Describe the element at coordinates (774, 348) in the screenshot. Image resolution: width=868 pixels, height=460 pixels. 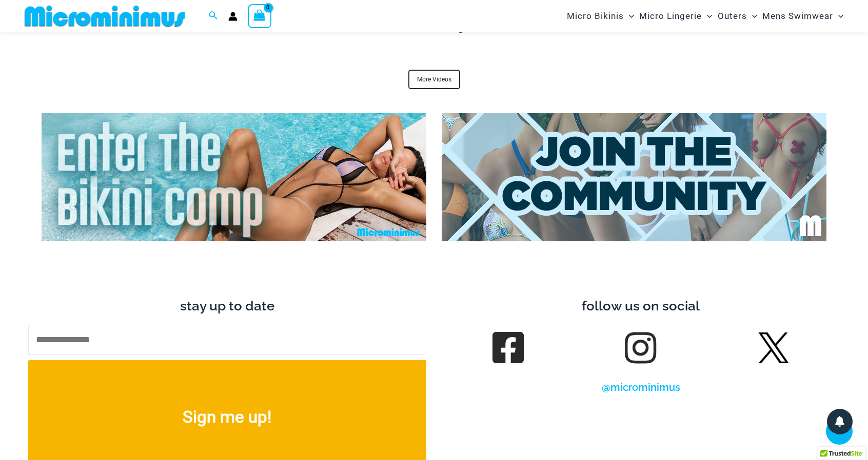
I see `img: Twitter X Logo 42562` at that location.